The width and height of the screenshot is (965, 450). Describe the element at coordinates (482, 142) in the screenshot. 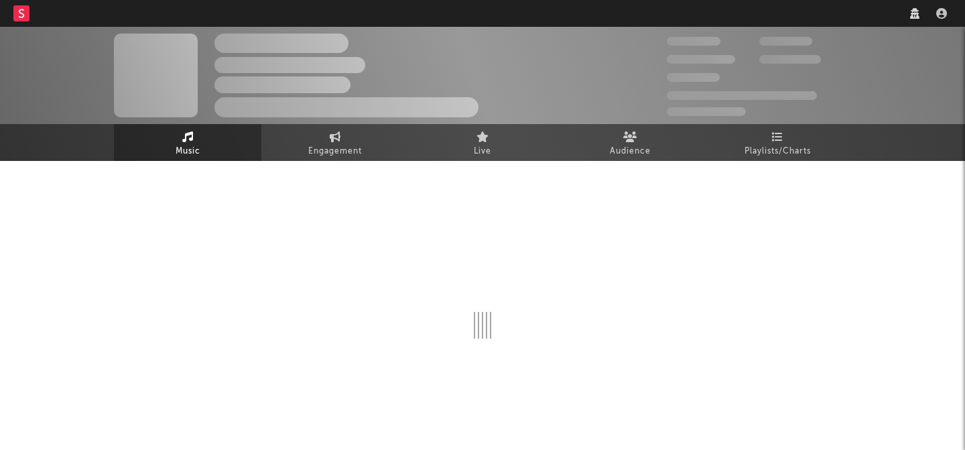

I see `a: Live` at that location.